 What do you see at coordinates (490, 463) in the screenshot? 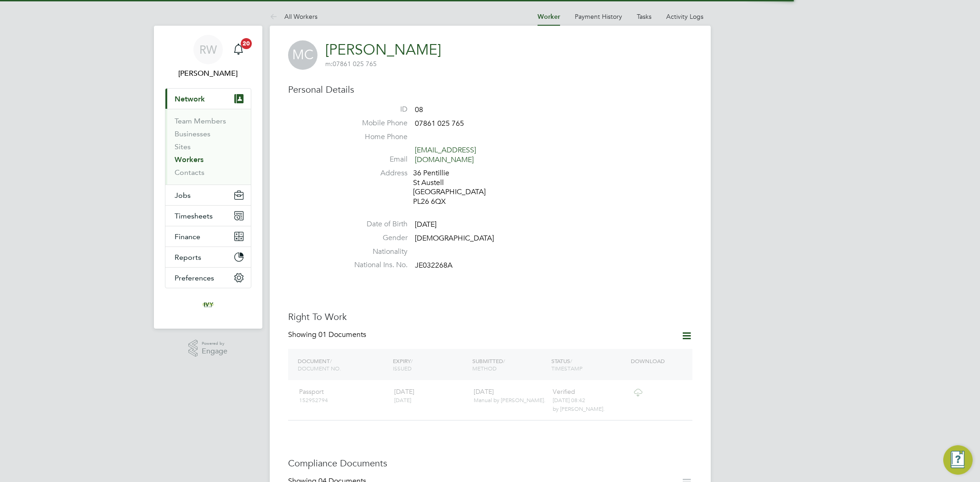
I see `h3: Compliance Documents` at bounding box center [490, 463].